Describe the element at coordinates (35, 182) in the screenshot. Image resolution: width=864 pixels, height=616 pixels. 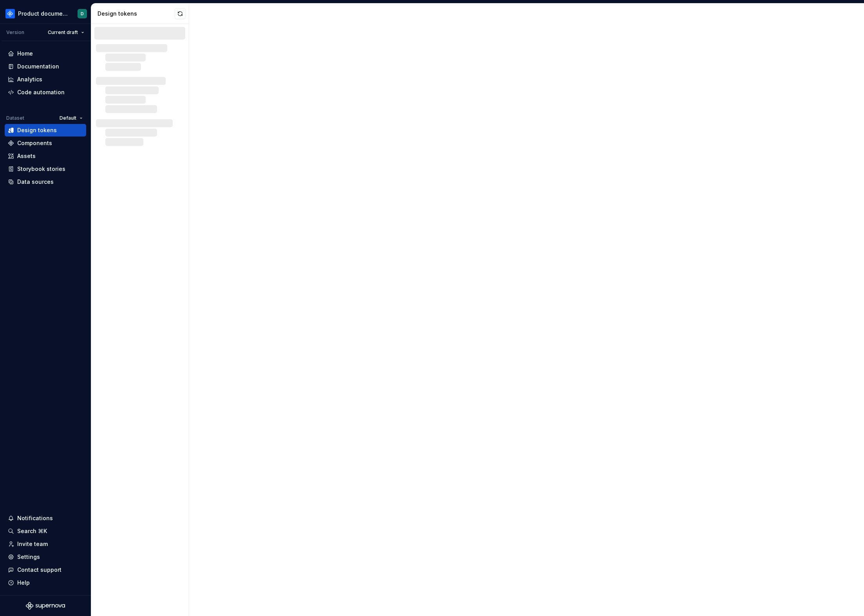
I see `div: Data sources` at that location.